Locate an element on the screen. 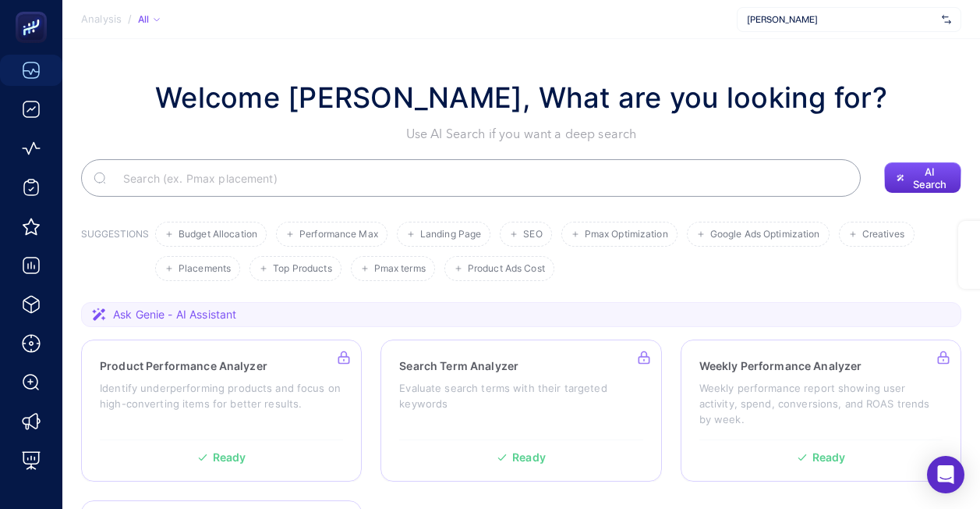 This screenshot has width=980, height=509. span: Ask Genie - AI Assistant is located at coordinates (175, 314).